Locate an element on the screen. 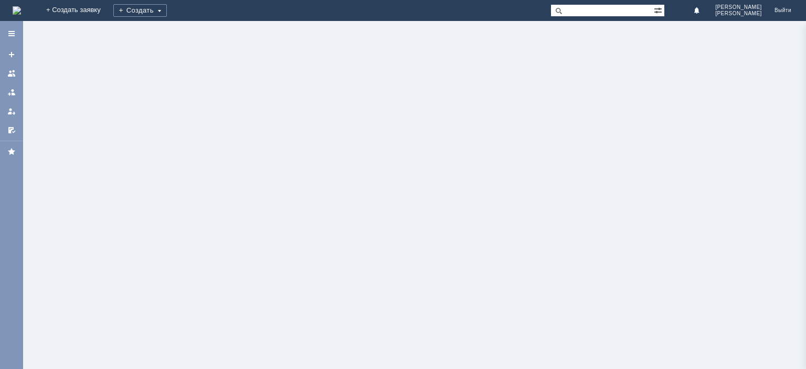 This screenshot has width=806, height=369. a: Заявки на командах is located at coordinates (12, 73).